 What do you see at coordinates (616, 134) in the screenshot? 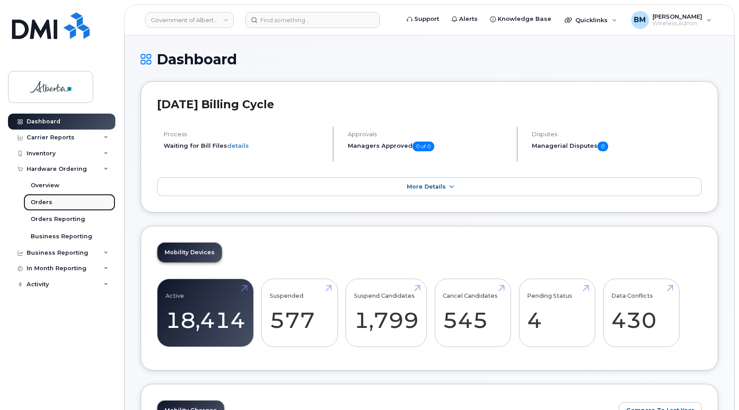
I see `h4: Disputes` at bounding box center [616, 134].